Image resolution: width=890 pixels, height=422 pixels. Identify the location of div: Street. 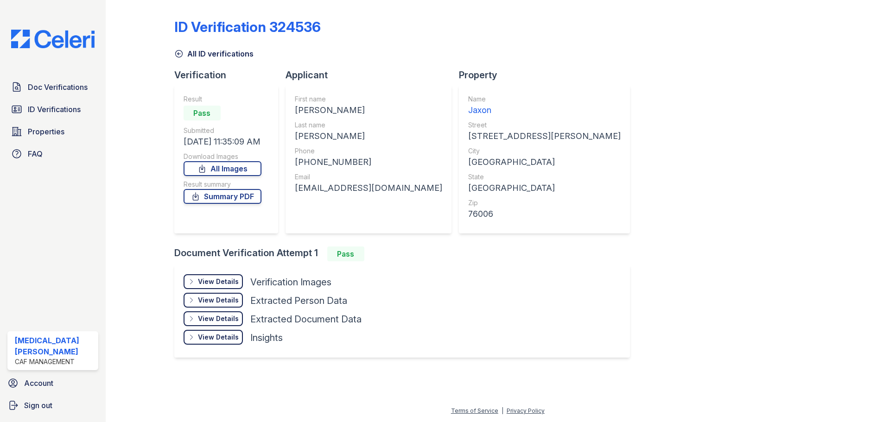
(544, 125).